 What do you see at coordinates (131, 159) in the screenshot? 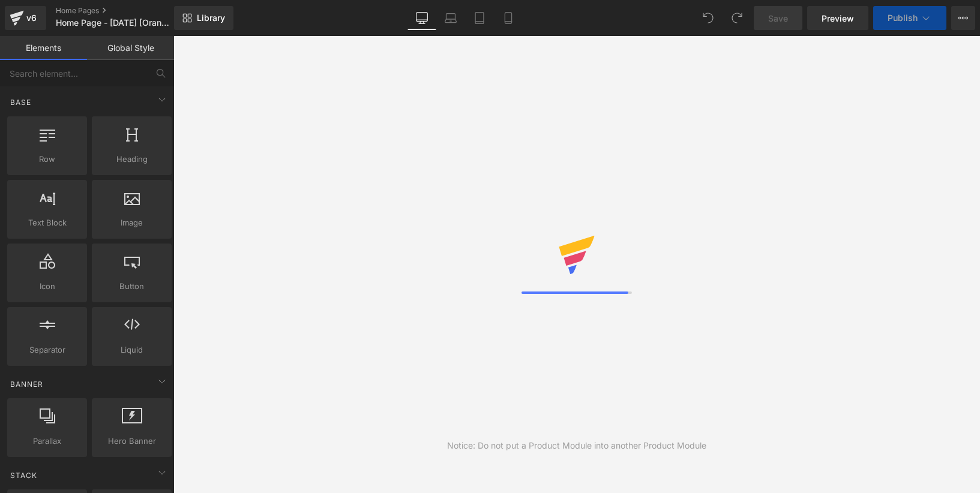
I see `span: Heading` at bounding box center [131, 159].